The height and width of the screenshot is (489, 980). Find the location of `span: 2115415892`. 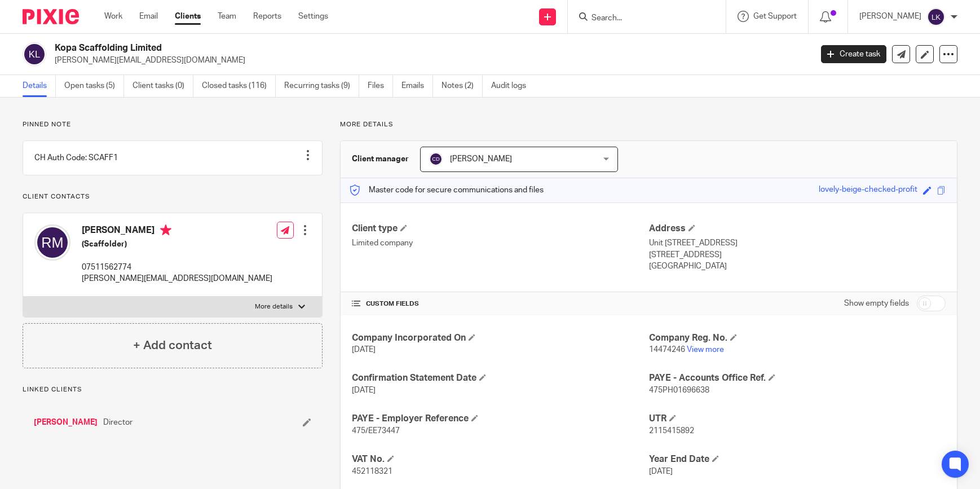

span: 2115415892 is located at coordinates (672, 431).